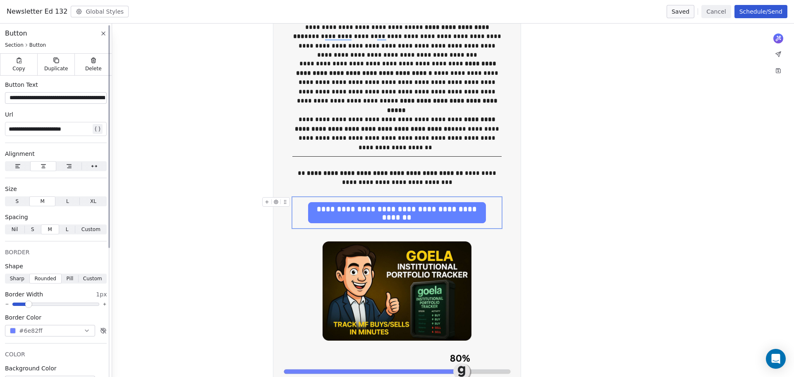  I want to click on button: Cancel, so click(716, 12).